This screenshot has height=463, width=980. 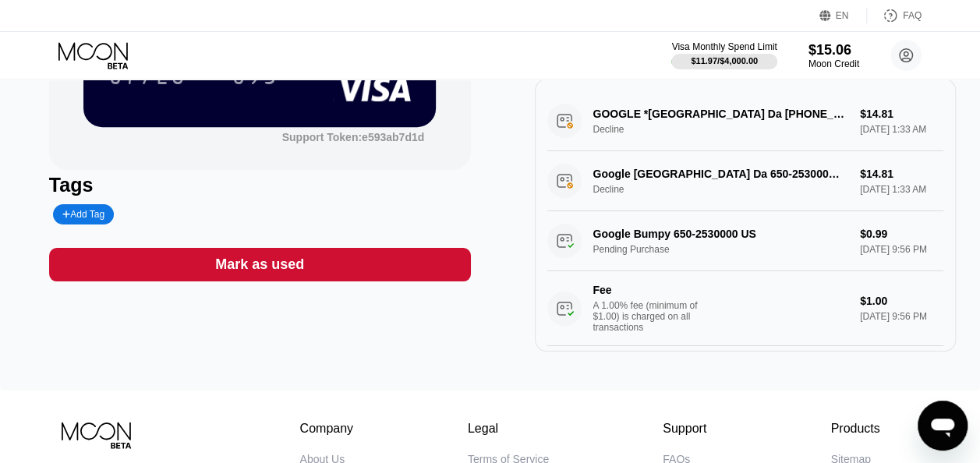 I want to click on div: Company, so click(x=326, y=428).